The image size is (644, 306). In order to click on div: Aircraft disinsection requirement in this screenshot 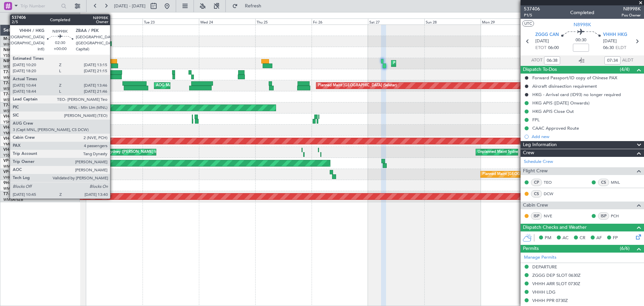, I will do `click(565, 86)`.